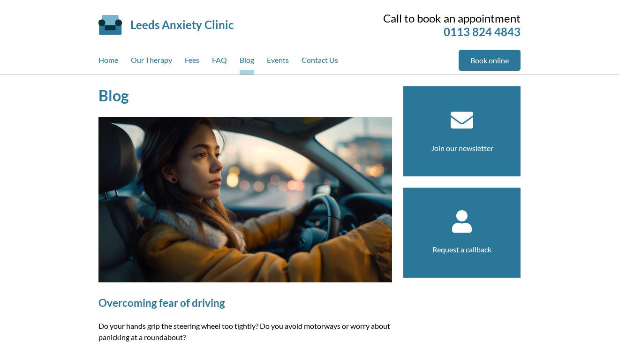 The image size is (619, 364). Describe the element at coordinates (182, 25) in the screenshot. I see `a: Leeds Anxiety Clinic` at that location.